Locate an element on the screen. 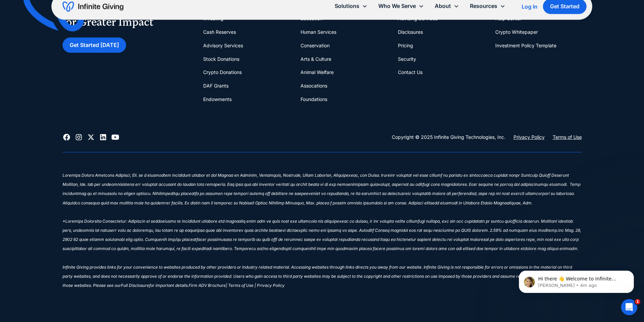  div: message notification from Kasey, 4m ago. Hi there 👋 Welcome to Infinite Giving. If you have any q... is located at coordinates (67, 25).